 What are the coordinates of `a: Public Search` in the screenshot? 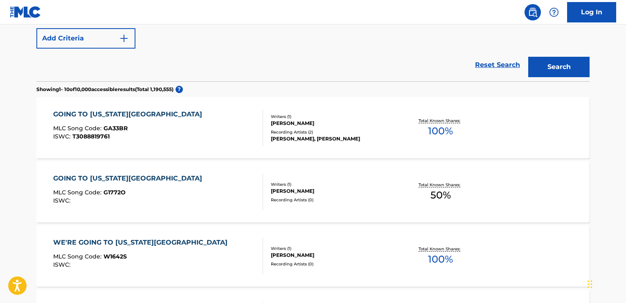 It's located at (532, 12).